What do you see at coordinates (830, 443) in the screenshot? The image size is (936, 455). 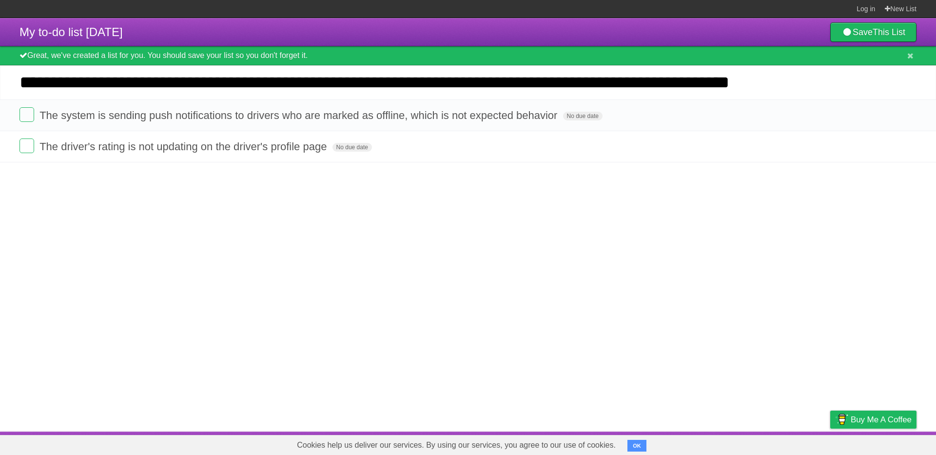 I see `a: Privacy` at bounding box center [830, 443].